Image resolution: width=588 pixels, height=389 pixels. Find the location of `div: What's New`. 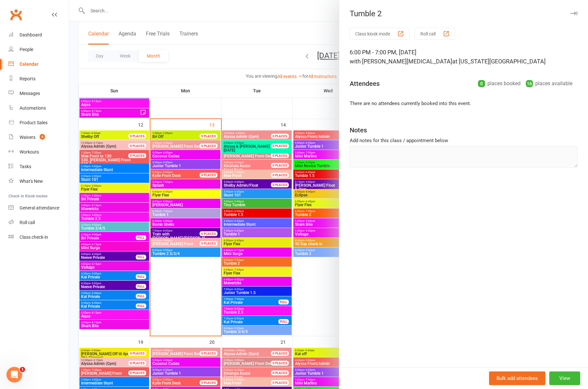

div: What's New is located at coordinates (31, 181).